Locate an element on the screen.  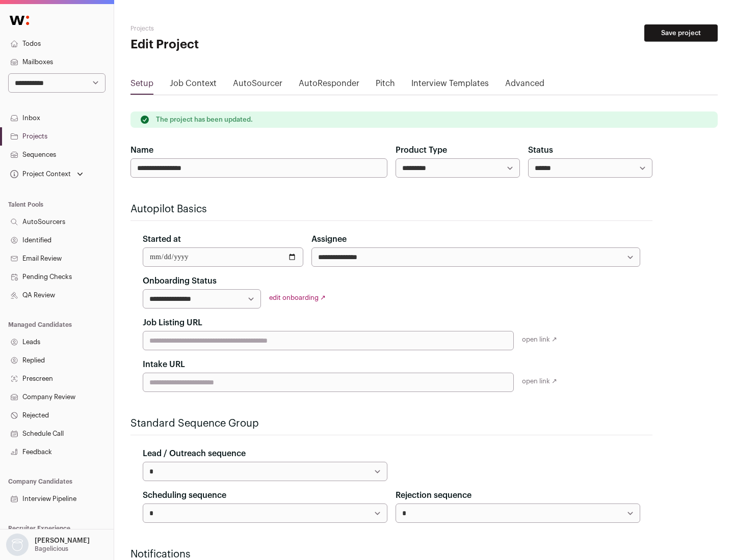
p: The project has been updated. is located at coordinates (204, 120).